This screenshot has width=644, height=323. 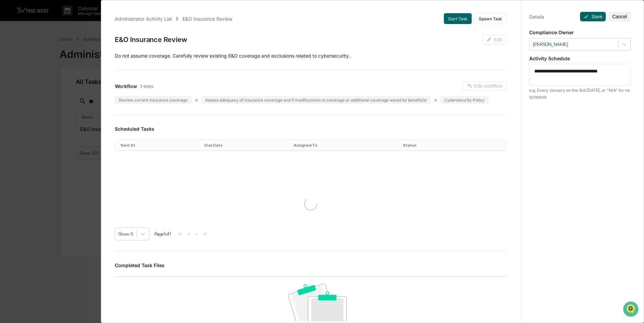 What do you see at coordinates (54, 61) in the screenshot?
I see `div: We're available if you need us!` at bounding box center [54, 61].